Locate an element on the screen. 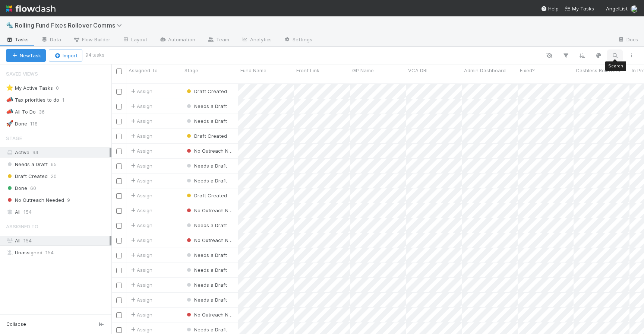 The image size is (644, 334). div: All To Do is located at coordinates (21, 112).